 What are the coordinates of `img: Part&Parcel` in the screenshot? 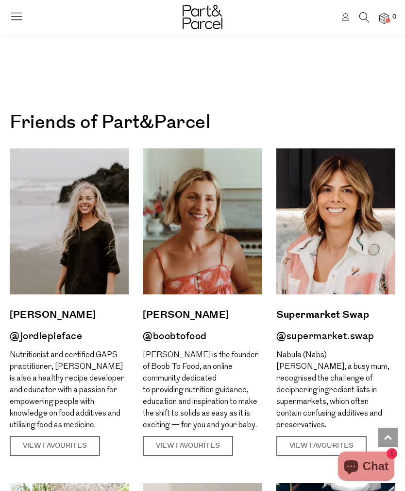 It's located at (203, 17).